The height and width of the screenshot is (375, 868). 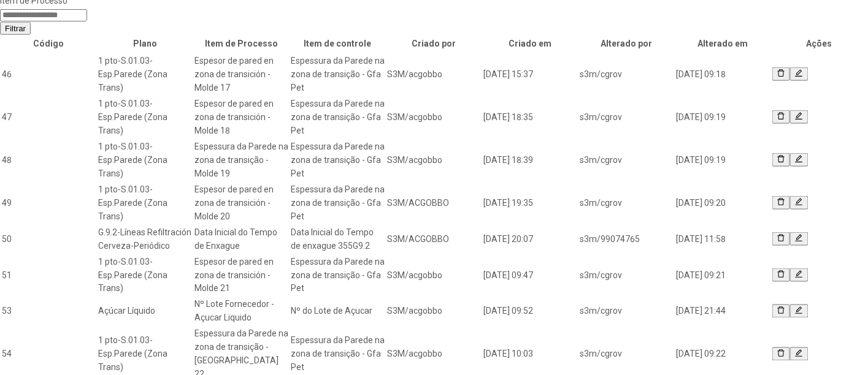 What do you see at coordinates (627, 43) in the screenshot?
I see `th: Alterado por` at bounding box center [627, 43].